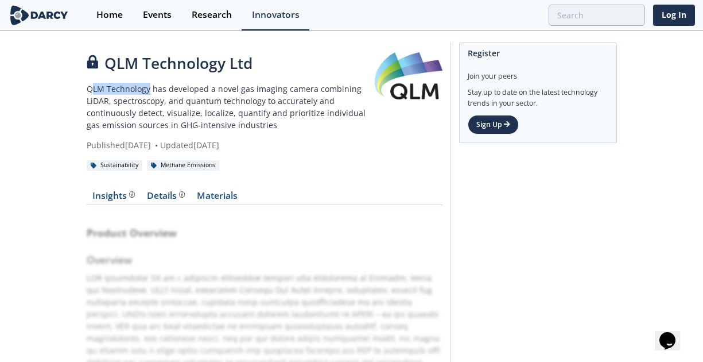  I want to click on div: QLM Technology Ltd, so click(231, 63).